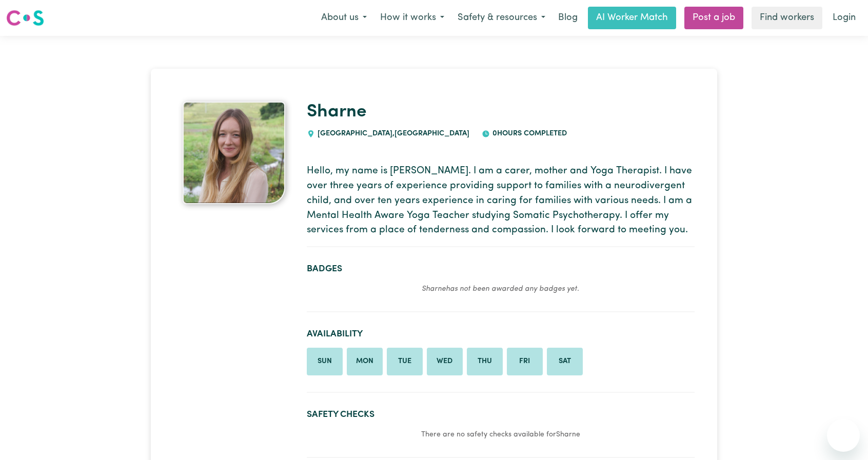 This screenshot has height=460, width=868. Describe the element at coordinates (412, 18) in the screenshot. I see `button: How it works` at that location.